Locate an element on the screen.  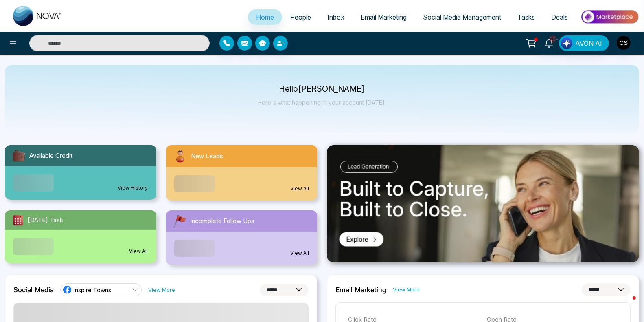
a: People is located at coordinates (301, 17).